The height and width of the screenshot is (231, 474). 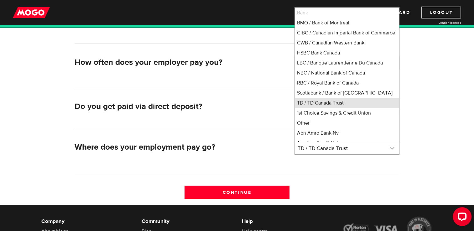 What do you see at coordinates (441, 13) in the screenshot?
I see `a: Logout` at bounding box center [441, 13].